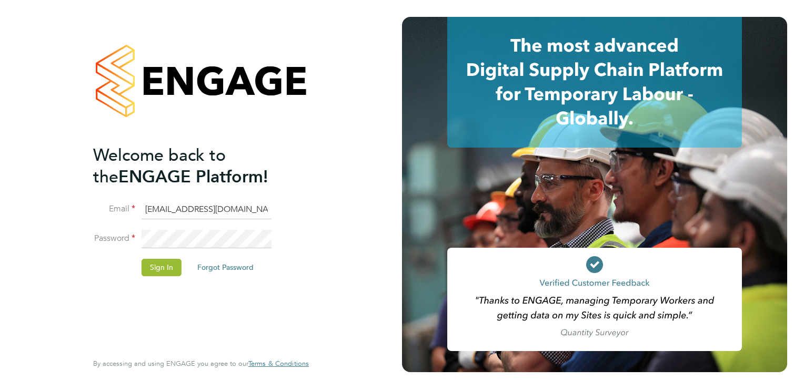 The width and height of the screenshot is (804, 389). Describe the element at coordinates (206, 210) in the screenshot. I see `input: Enter your work email...` at that location.